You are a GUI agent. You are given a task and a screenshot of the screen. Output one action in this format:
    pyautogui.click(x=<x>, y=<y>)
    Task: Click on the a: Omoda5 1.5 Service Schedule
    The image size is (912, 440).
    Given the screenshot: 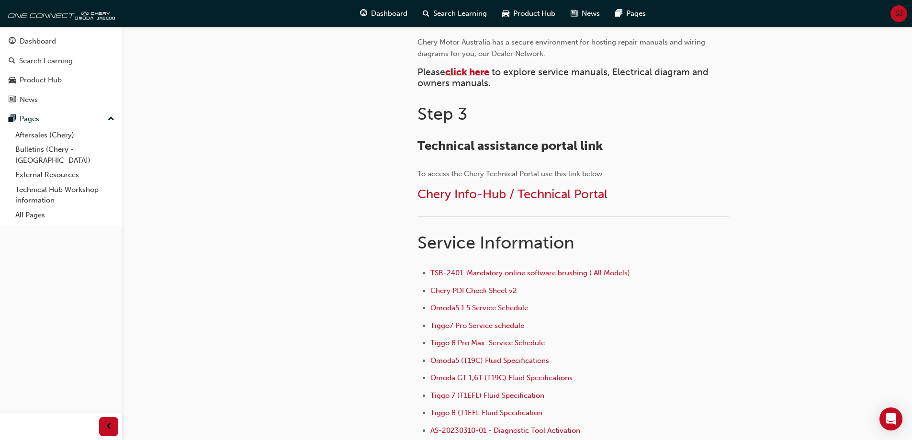 What is the action you would take?
    pyautogui.click(x=479, y=308)
    